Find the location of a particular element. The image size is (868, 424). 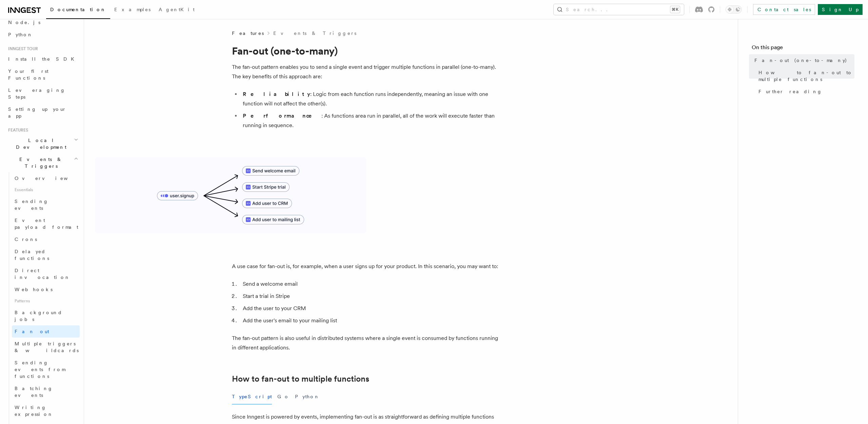

a: Contact sales is located at coordinates (784, 9).